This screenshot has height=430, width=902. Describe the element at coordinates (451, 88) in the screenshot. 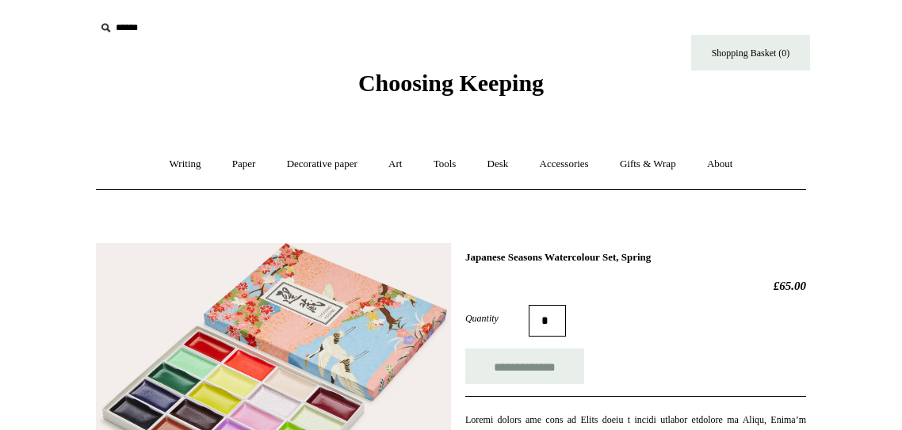

I see `a: Choosing Keeping` at that location.